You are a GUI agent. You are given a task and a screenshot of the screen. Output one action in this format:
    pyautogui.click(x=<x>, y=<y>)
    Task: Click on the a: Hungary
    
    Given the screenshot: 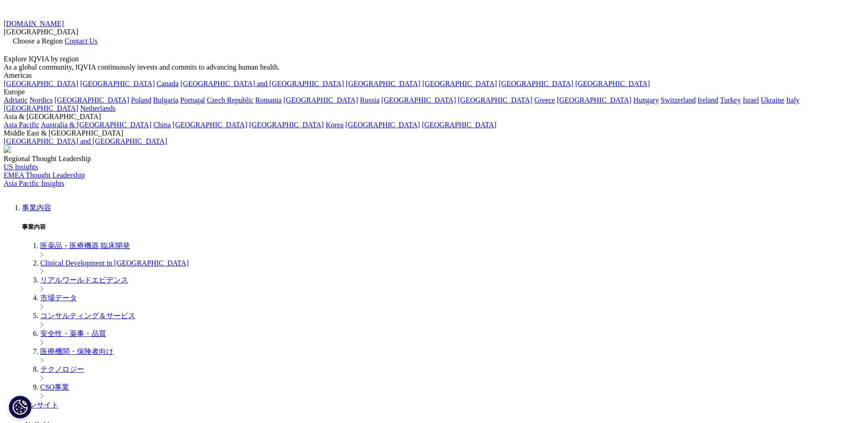 What is the action you would take?
    pyautogui.click(x=646, y=99)
    